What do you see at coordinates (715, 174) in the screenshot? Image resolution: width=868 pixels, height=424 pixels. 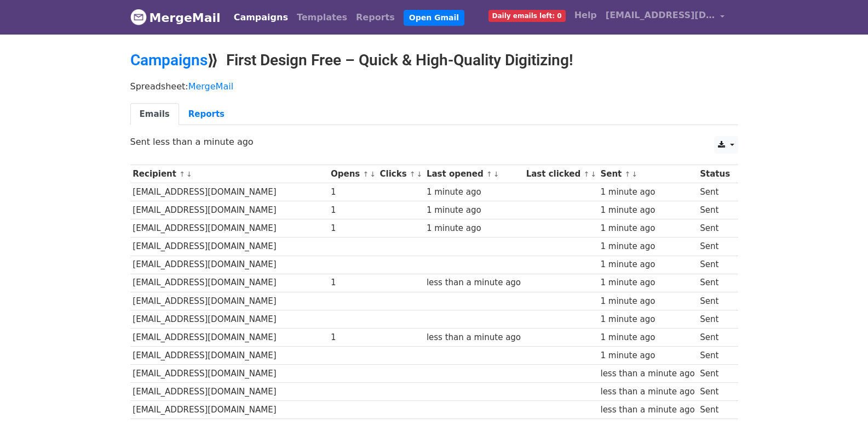 I see `th: Status` at bounding box center [715, 174].